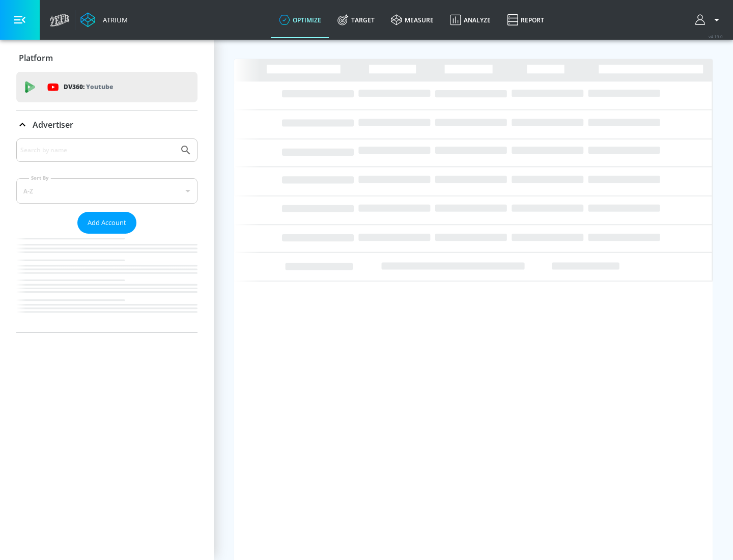  What do you see at coordinates (300, 20) in the screenshot?
I see `a: optimize` at bounding box center [300, 20].